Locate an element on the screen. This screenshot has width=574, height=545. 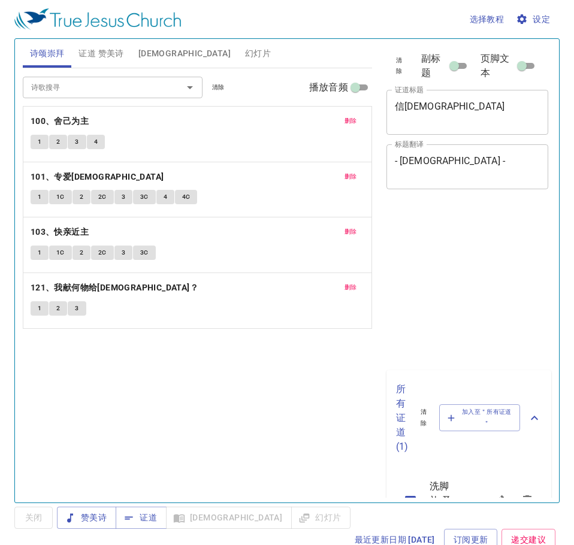
span: 幻灯片 is located at coordinates (257, 53).